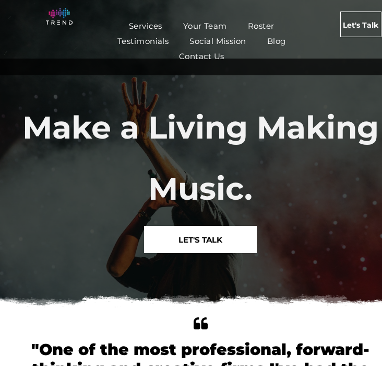 This screenshot has width=382, height=366. Describe the element at coordinates (201, 158) in the screenshot. I see `span: Make a Living Making Music.` at that location.